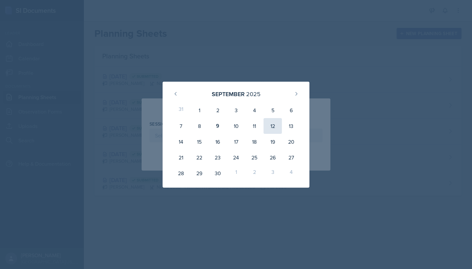  What do you see at coordinates (291, 110) in the screenshot?
I see `div: 6` at bounding box center [291, 110].